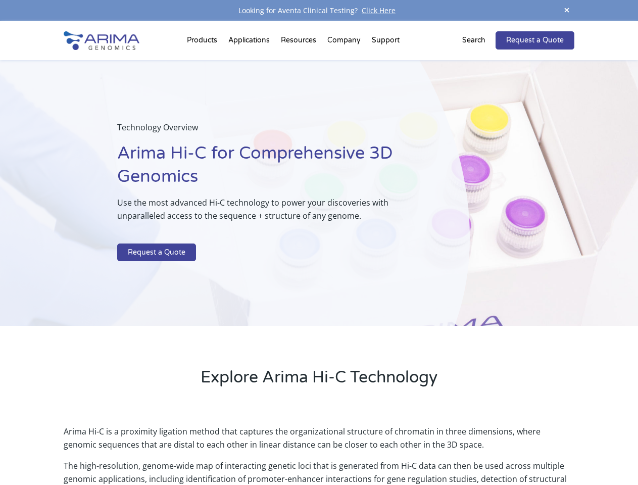  What do you see at coordinates (268, 169) in the screenshot?
I see `h1: Arima Hi-C for Comprehensive 3D Genomics` at bounding box center [268, 169].